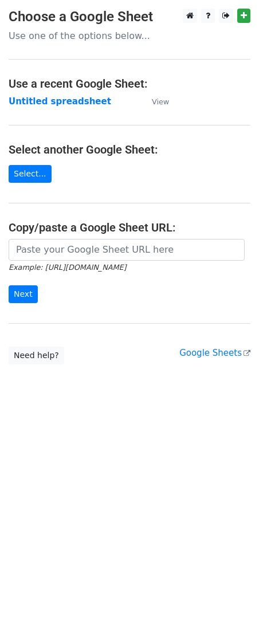 This screenshot has height=636, width=259. I want to click on input: Paste your Google Sheet URL here, so click(127, 250).